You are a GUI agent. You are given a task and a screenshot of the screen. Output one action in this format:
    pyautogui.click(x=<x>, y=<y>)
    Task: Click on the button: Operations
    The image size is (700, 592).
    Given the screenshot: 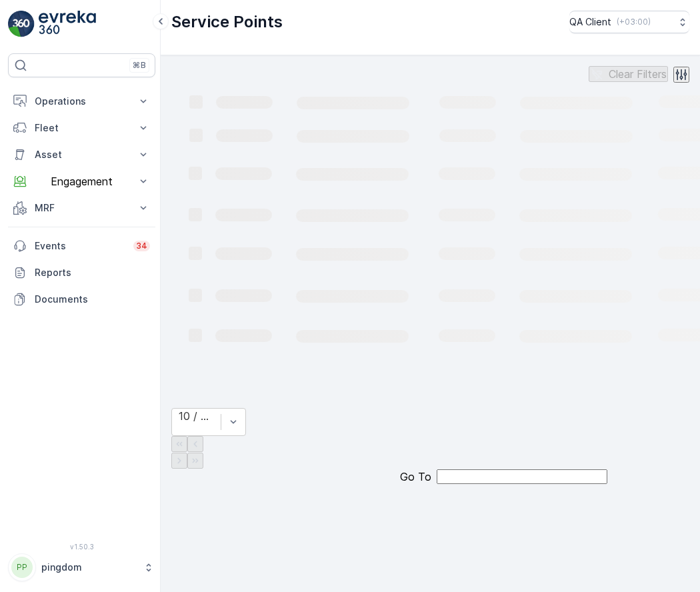 What is the action you would take?
    pyautogui.click(x=81, y=101)
    